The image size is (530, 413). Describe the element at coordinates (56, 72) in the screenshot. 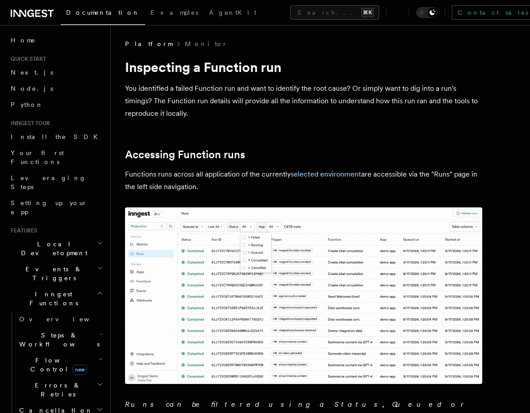

I see `a: Next.js` at that location.